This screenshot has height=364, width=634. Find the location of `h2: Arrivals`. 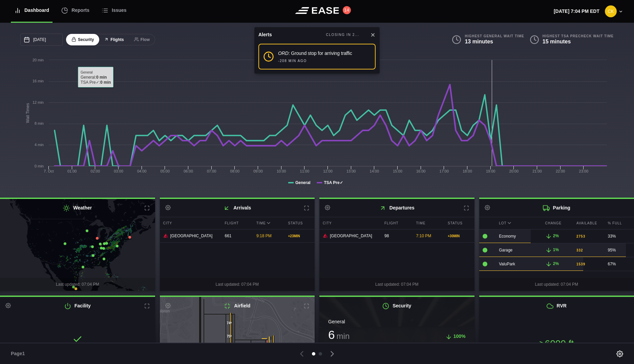

h2: Arrivals is located at coordinates (238, 208).